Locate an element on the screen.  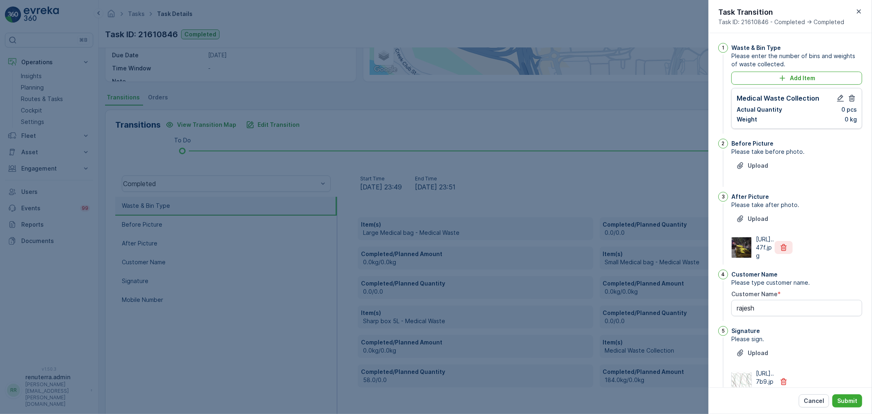
p: Before Picture is located at coordinates (752, 144).